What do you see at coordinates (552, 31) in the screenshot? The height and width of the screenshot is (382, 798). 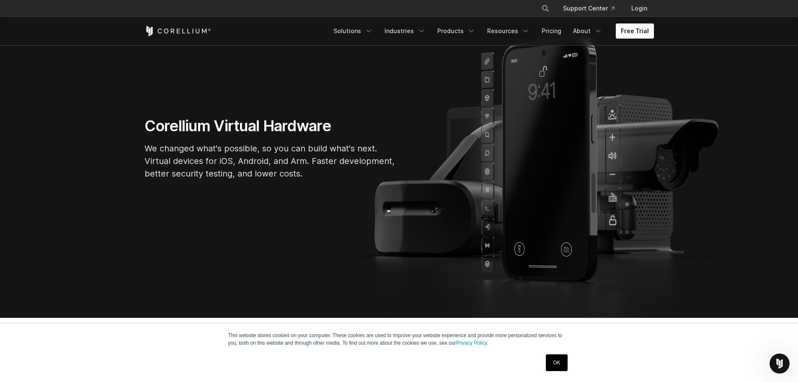 I see `a: Pricing` at bounding box center [552, 31].